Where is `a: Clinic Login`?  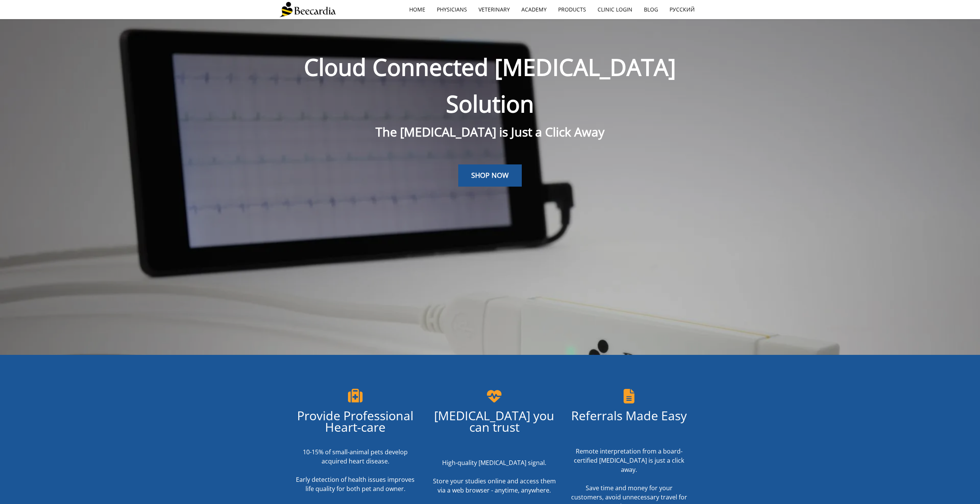
a: Clinic Login is located at coordinates (614, 10).